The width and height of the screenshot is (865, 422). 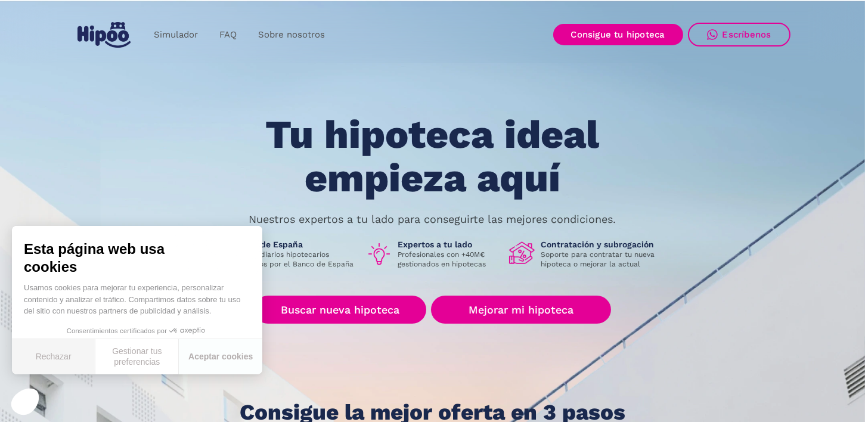 What do you see at coordinates (521, 310) in the screenshot?
I see `a: Mejorar mi hipoteca` at bounding box center [521, 310].